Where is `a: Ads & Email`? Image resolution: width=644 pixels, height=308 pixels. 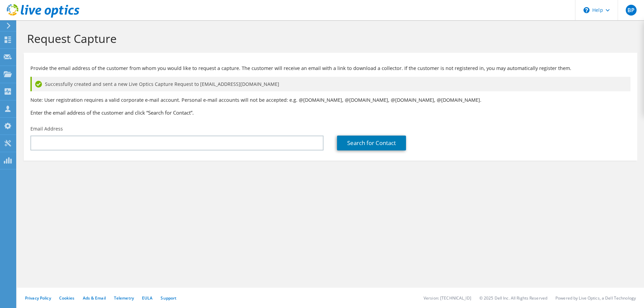
a: Ads & Email is located at coordinates (94, 298).